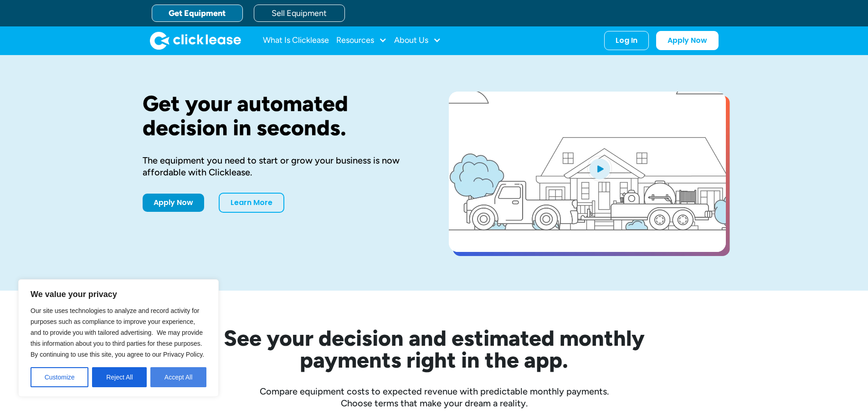  I want to click on a: open lightbox, so click(588, 172).